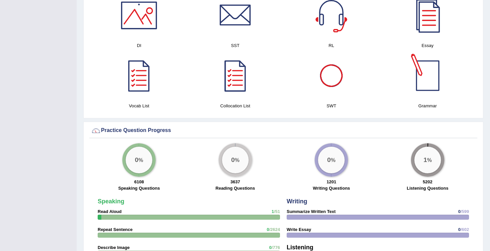 The height and width of the screenshot is (251, 490). What do you see at coordinates (115, 229) in the screenshot?
I see `strong: Repeat Sentence` at bounding box center [115, 229].